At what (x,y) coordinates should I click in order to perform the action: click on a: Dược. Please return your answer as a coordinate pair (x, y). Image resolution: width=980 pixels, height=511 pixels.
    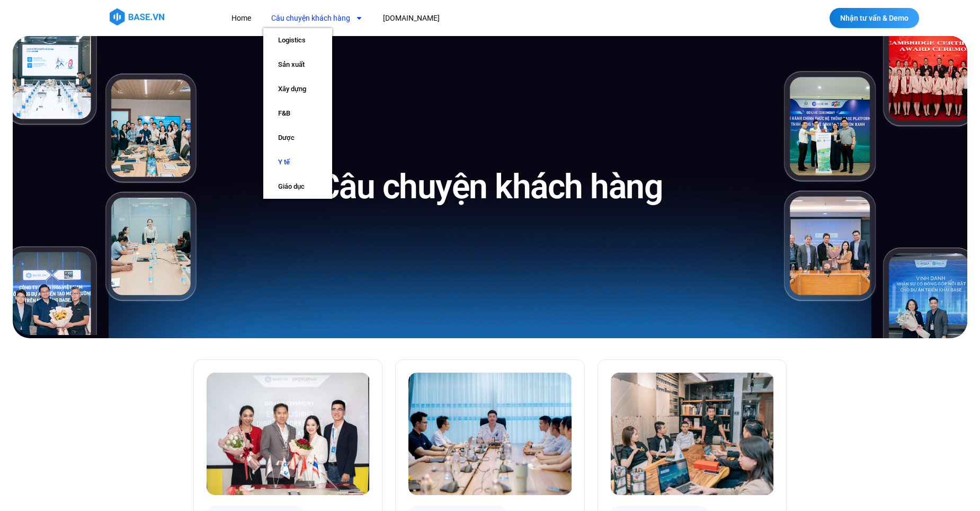
    Looking at the image, I should click on (298, 138).